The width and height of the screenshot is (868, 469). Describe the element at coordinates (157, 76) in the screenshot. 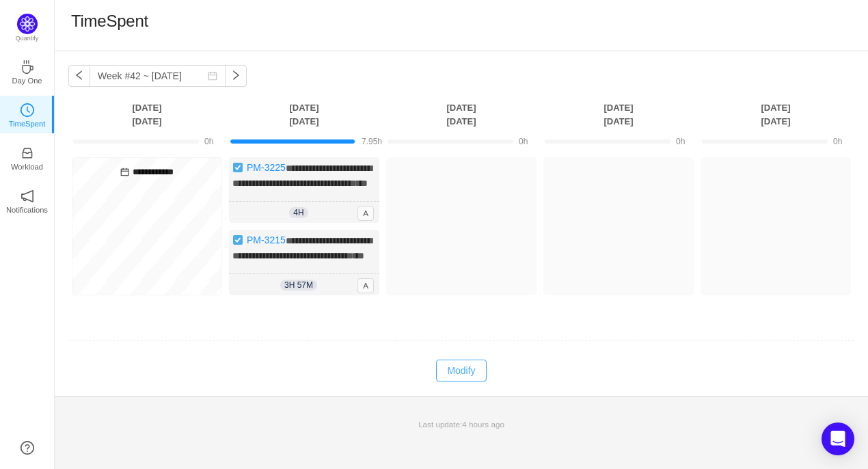

I see `input: Select a week` at that location.